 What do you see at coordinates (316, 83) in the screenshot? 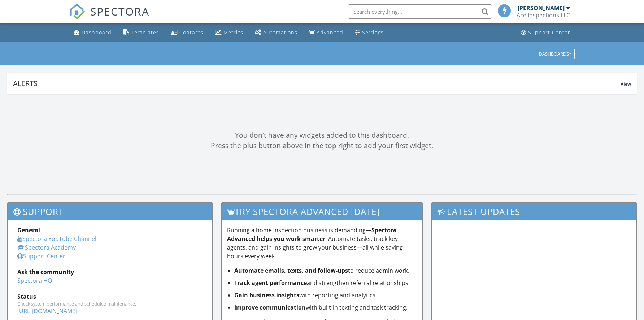
I see `div: Alerts` at bounding box center [316, 83].